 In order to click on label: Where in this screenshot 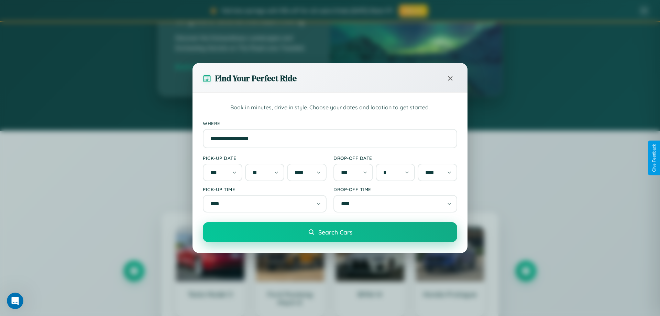, I will do `click(330, 123)`.